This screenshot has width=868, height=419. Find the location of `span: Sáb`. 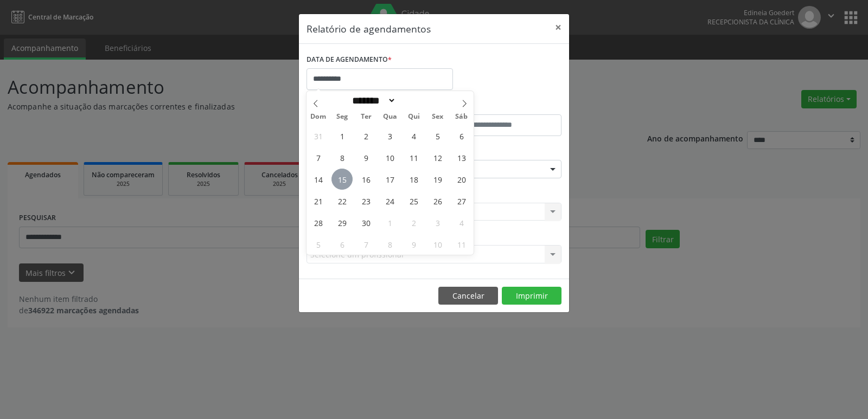

span: Sáb is located at coordinates (462, 116).